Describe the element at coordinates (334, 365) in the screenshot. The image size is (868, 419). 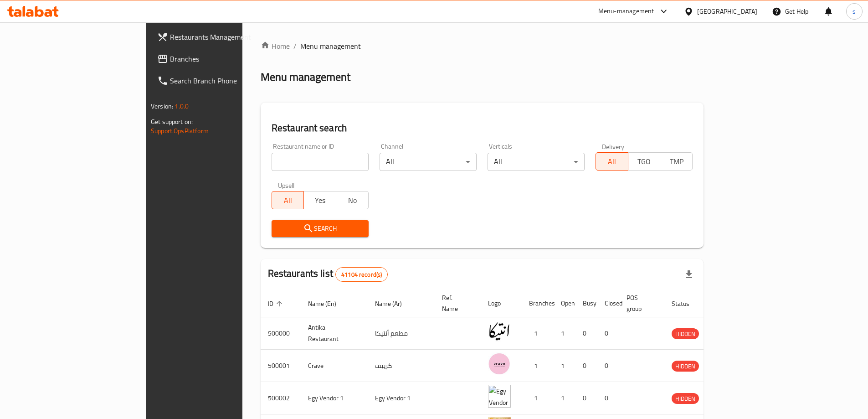
I see `td: Crave` at that location.